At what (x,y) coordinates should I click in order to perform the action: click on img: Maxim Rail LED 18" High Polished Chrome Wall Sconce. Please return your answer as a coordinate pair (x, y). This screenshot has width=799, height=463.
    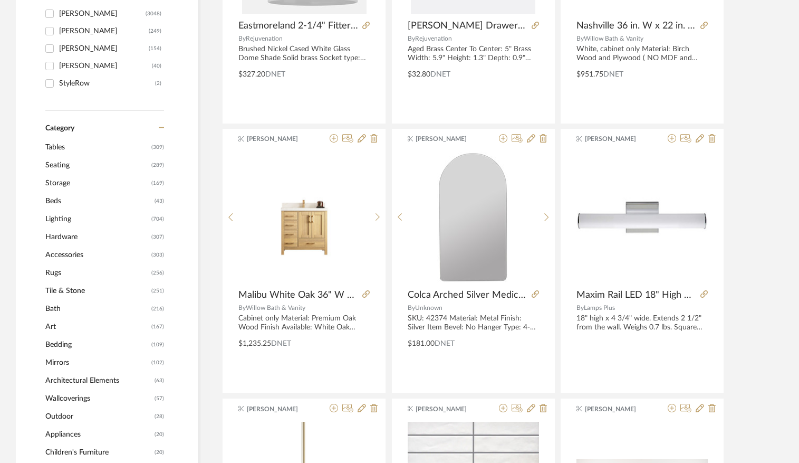
    Looking at the image, I should click on (642, 217).